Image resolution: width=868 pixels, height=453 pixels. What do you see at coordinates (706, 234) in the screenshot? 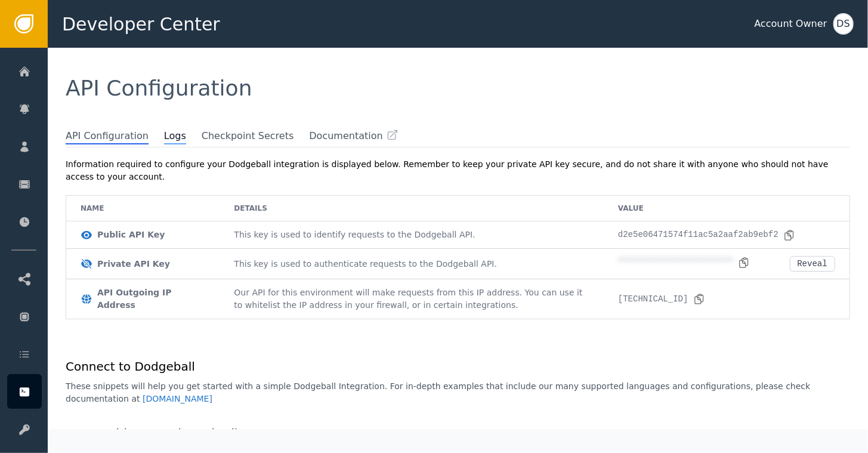
I see `div: d2e5e06471574f11ac5a2aaf2ab9ebf2` at bounding box center [706, 234].